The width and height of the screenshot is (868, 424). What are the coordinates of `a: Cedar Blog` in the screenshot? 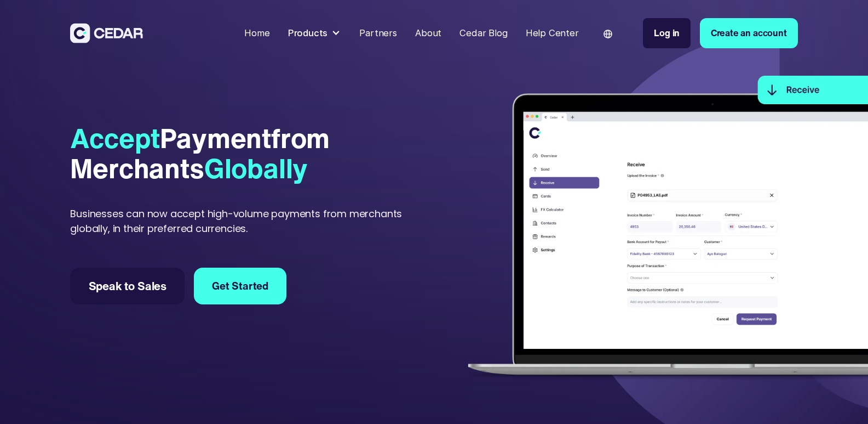 It's located at (484, 33).